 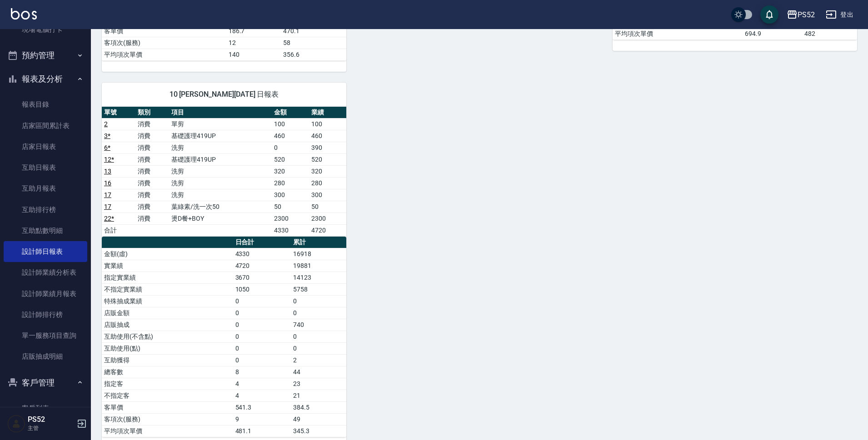 I want to click on td: 總客數, so click(x=167, y=372).